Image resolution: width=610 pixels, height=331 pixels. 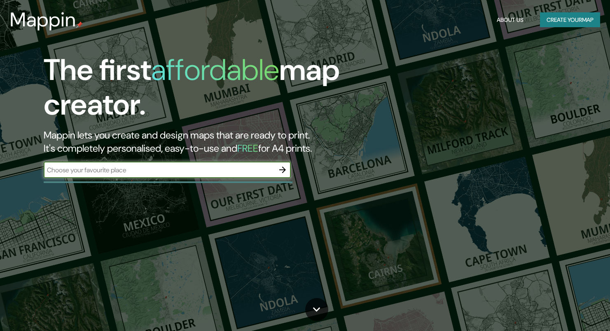 What do you see at coordinates (80, 25) in the screenshot?
I see `img: mappin-pin` at bounding box center [80, 25].